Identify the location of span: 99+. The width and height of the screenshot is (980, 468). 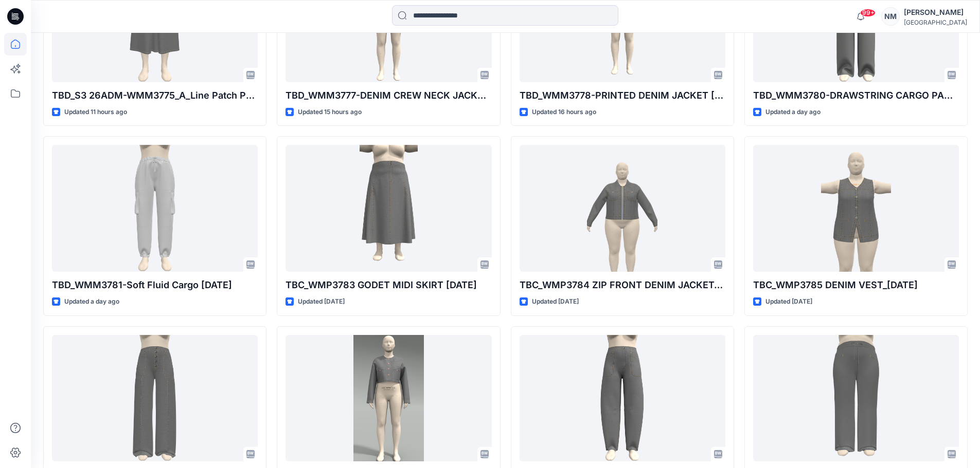
(868, 13).